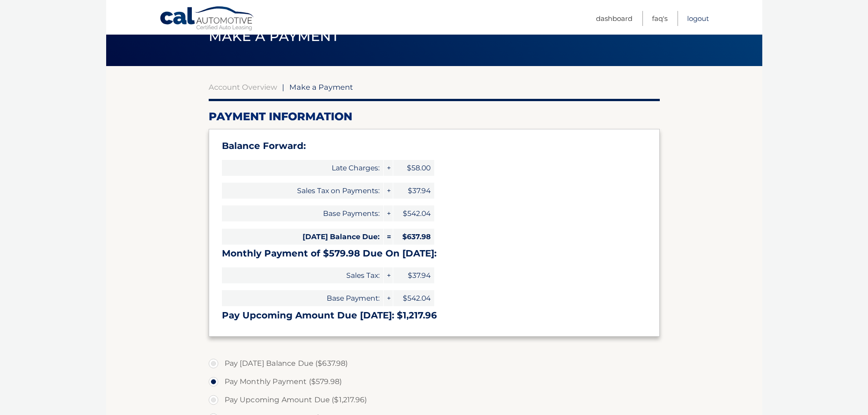 This screenshot has width=868, height=415. I want to click on a: Dashboard, so click(614, 19).